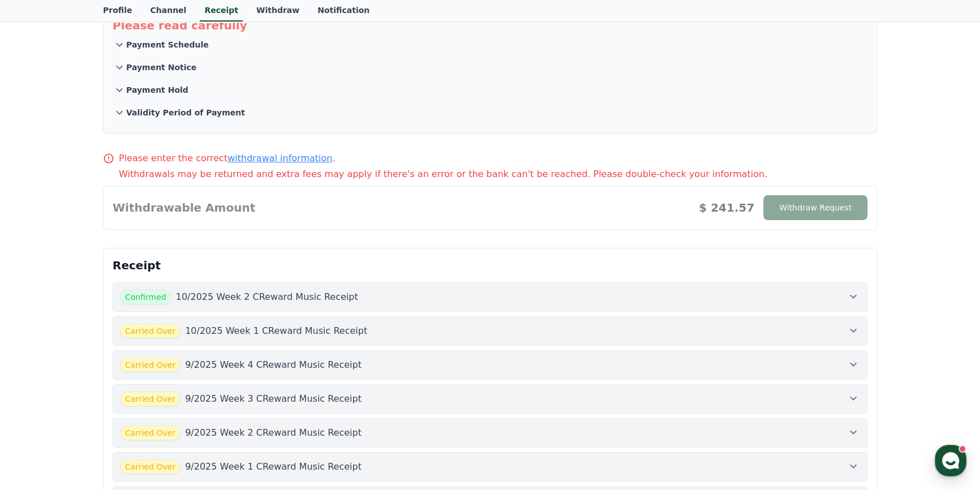 The image size is (980, 490). I want to click on p: Payment Schedule, so click(168, 45).